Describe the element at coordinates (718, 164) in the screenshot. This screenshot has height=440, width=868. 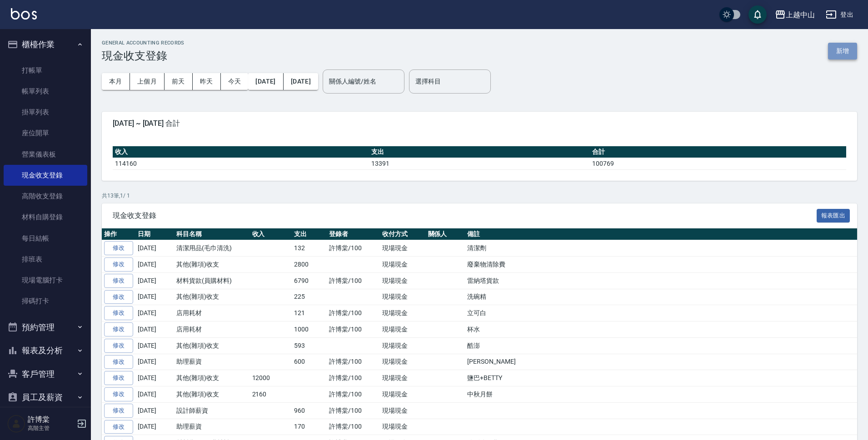
I see `td: 100769` at that location.